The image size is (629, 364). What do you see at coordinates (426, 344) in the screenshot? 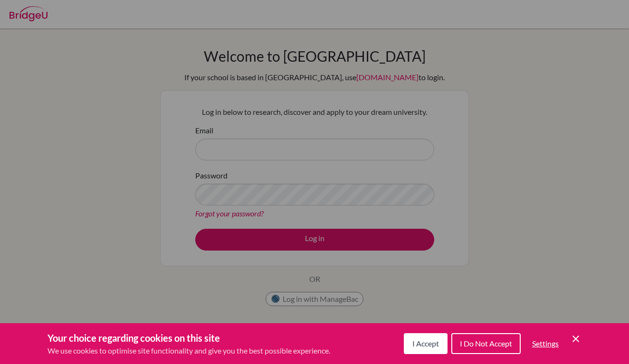
I see `button: I Accept` at bounding box center [426, 344].